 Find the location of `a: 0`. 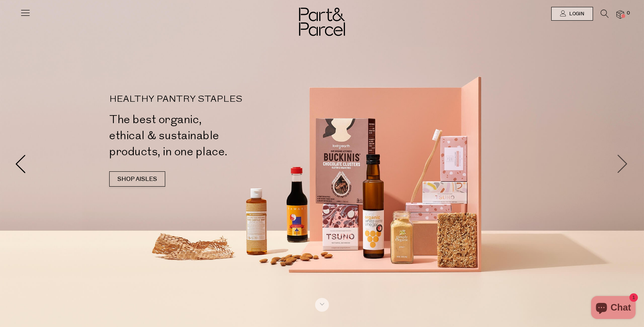

a: 0 is located at coordinates (620, 14).